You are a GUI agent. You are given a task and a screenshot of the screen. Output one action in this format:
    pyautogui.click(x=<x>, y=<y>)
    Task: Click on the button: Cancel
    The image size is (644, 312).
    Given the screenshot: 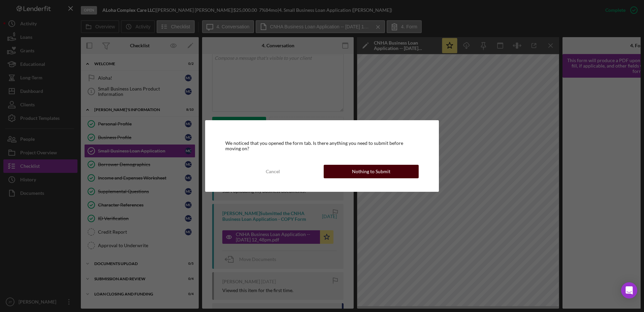 What is the action you would take?
    pyautogui.click(x=273, y=171)
    